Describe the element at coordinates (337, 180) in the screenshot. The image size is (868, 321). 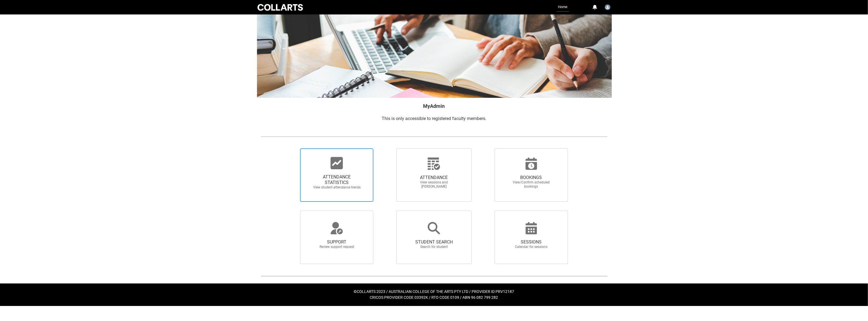
I see `span: ATTENDANCE STATISTICS` at that location.